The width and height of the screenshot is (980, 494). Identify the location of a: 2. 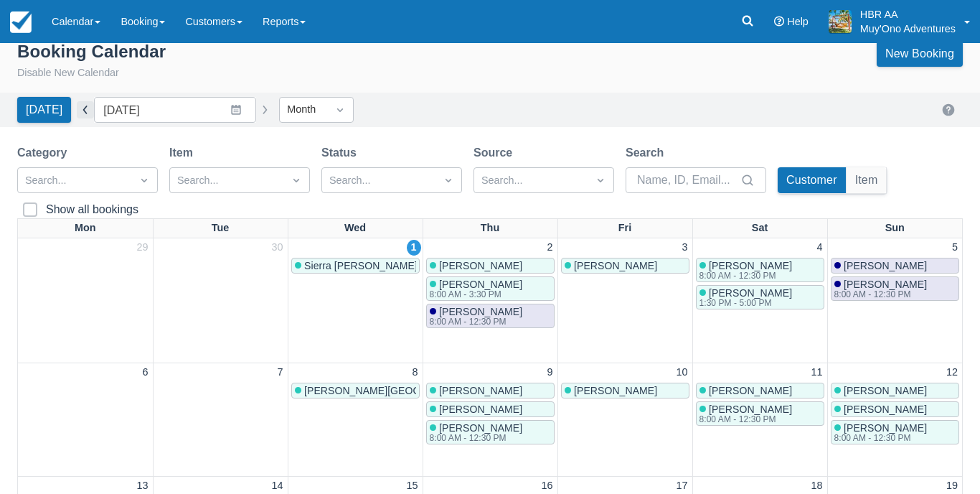
(549, 247).